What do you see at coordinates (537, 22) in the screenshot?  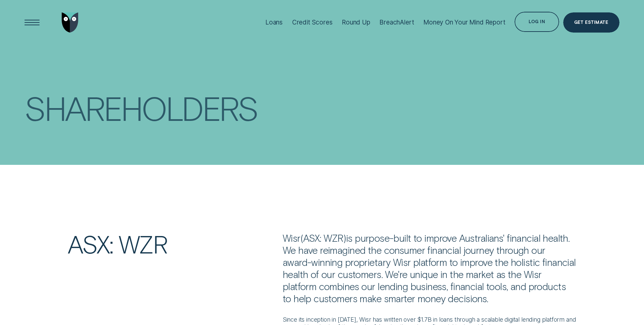 I see `button: Log in` at bounding box center [537, 22].